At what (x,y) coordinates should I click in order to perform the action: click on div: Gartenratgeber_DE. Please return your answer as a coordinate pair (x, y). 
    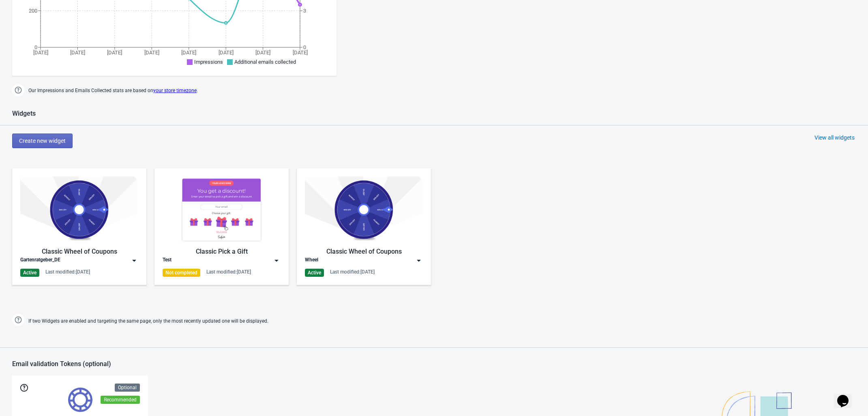
    Looking at the image, I should click on (40, 260).